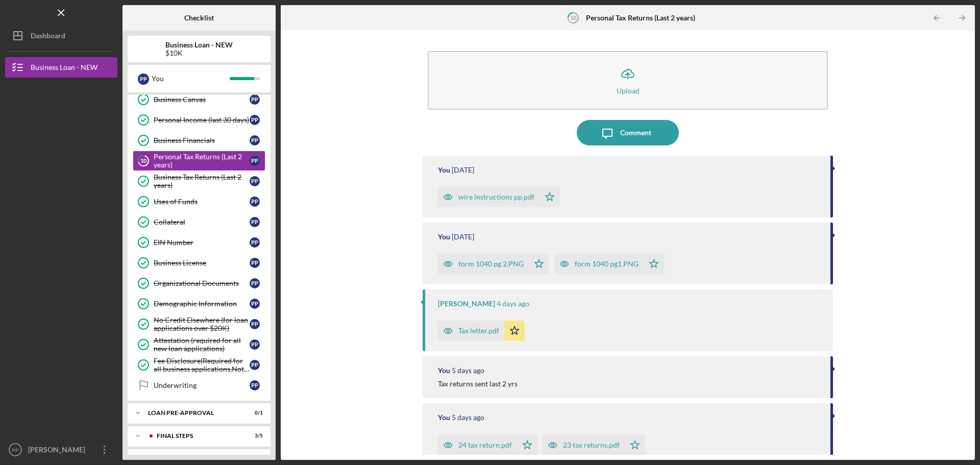  What do you see at coordinates (62, 35) in the screenshot?
I see `button: Dashboard` at bounding box center [62, 35].